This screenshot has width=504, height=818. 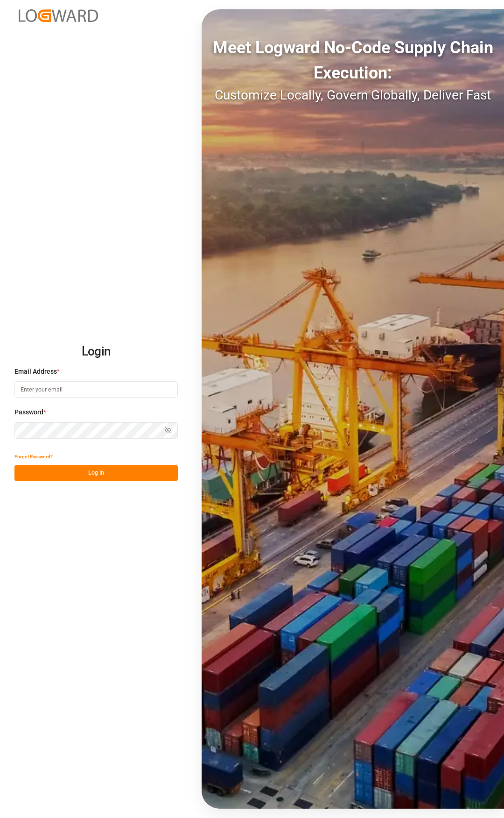 What do you see at coordinates (29, 412) in the screenshot?
I see `span: Password` at bounding box center [29, 412].